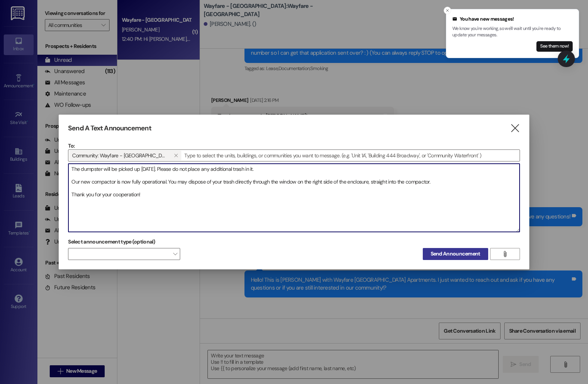 The height and width of the screenshot is (384, 588). What do you see at coordinates (351, 156) in the screenshot?
I see `input: Type to select the units, buildings, or communities you want to message. (e.g. 'Unit 1A', 'Buildi...` at bounding box center [351, 156].